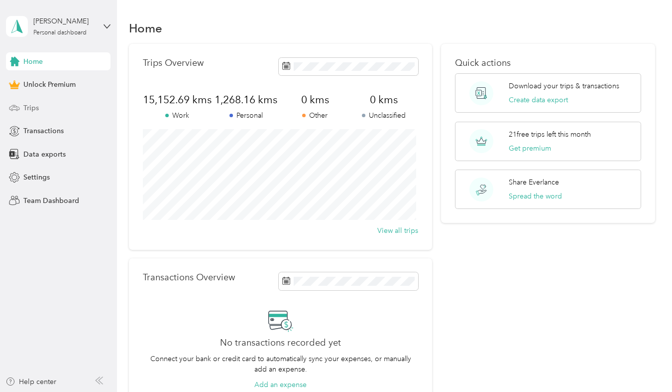 The width and height of the screenshot is (672, 392). Describe the element at coordinates (564, 86) in the screenshot. I see `p: Download your trips & transactions` at that location.